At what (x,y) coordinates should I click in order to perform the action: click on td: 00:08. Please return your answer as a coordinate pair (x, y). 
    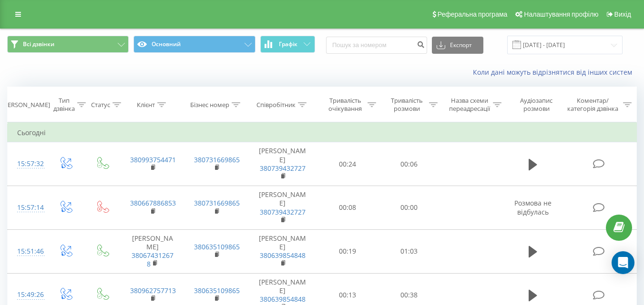
    Looking at the image, I should click on (347, 208).